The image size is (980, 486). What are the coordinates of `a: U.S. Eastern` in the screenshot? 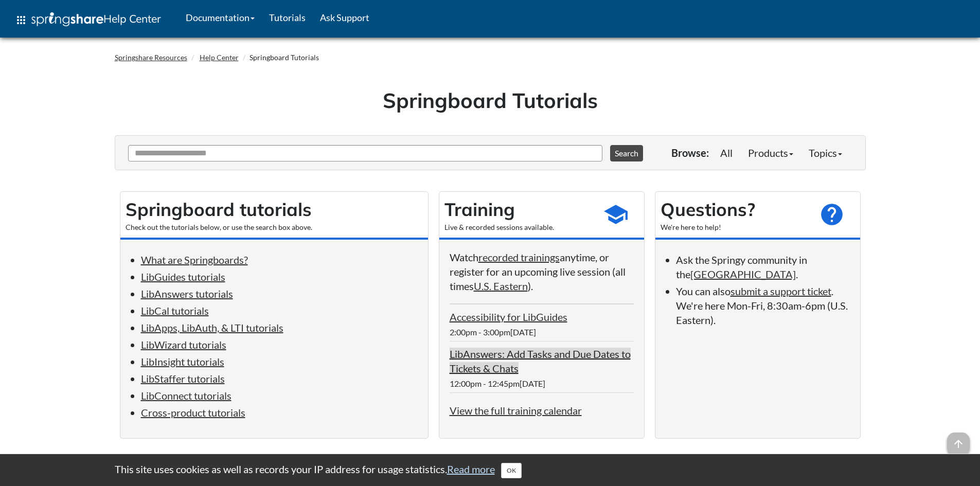 It's located at (501, 286).